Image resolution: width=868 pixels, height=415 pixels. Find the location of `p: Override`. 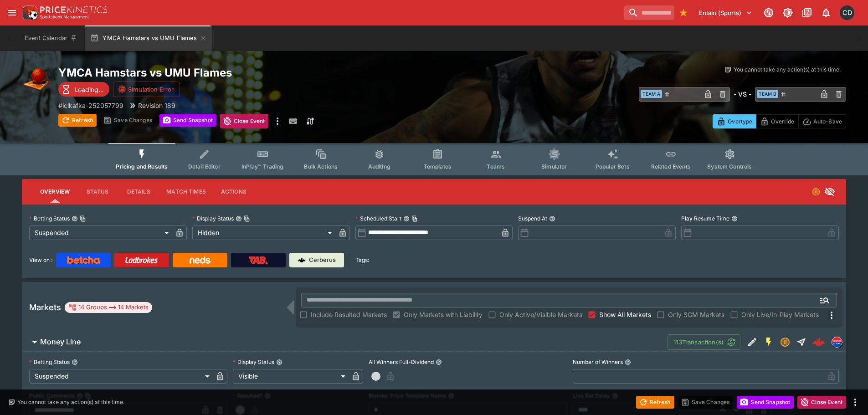

p: Override is located at coordinates (783, 121).